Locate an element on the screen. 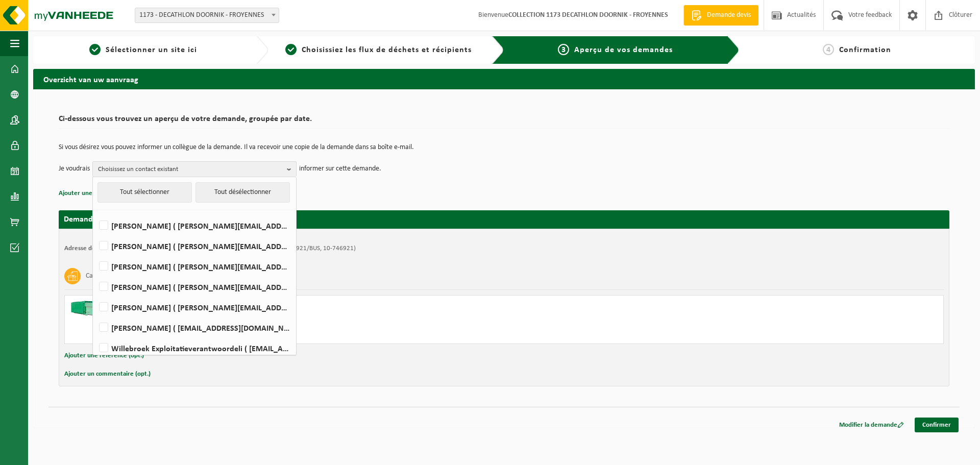 This screenshot has height=465, width=980. span: 2 is located at coordinates (291, 49).